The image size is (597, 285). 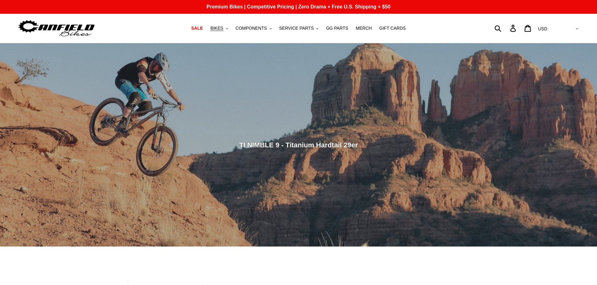 I want to click on button: SERVICE PARTS, so click(x=298, y=28).